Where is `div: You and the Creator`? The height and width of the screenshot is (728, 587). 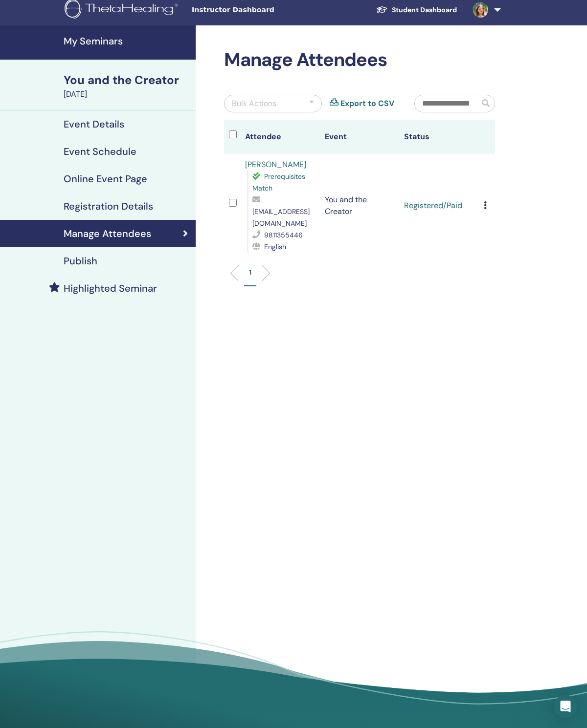 div: You and the Creator is located at coordinates (126, 80).